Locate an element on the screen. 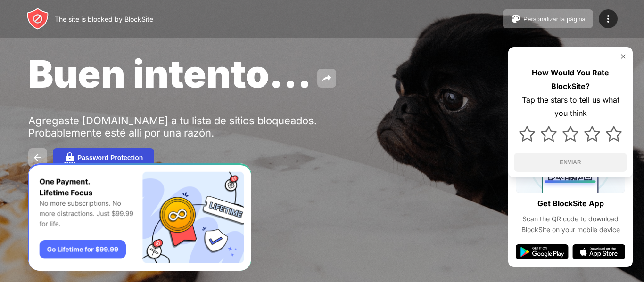 Image resolution: width=644 pixels, height=282 pixels. img: app-store.svg is located at coordinates (598, 252).